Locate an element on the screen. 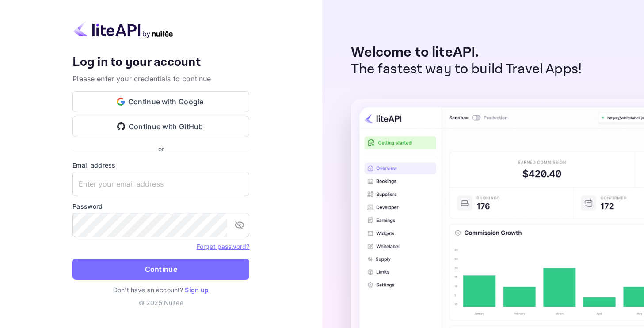 The image size is (644, 328). input: Enter your email address is located at coordinates (161, 184).